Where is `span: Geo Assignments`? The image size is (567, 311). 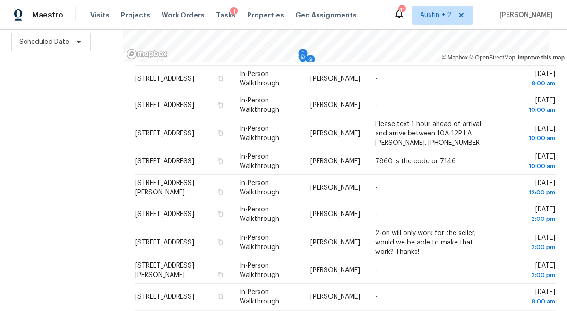
span: Geo Assignments is located at coordinates (326, 15).